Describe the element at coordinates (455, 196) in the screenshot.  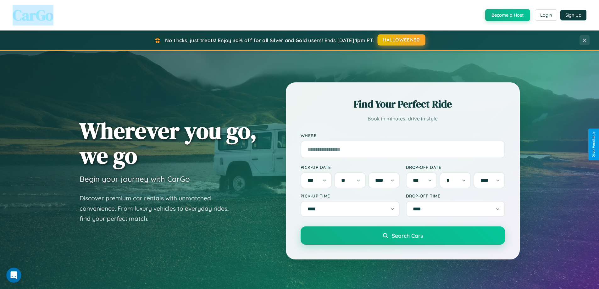
I see `label: Drop-off Time` at that location.